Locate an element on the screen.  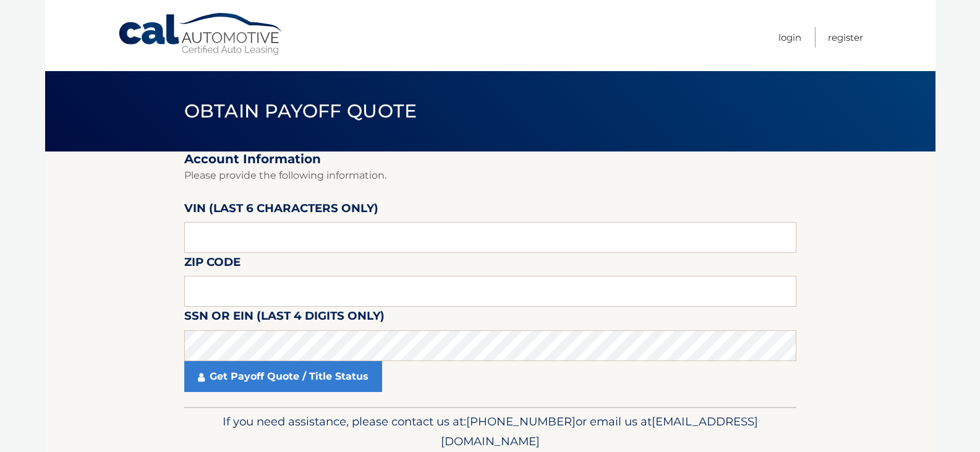
span: Obtain Payoff Quote is located at coordinates (300, 110).